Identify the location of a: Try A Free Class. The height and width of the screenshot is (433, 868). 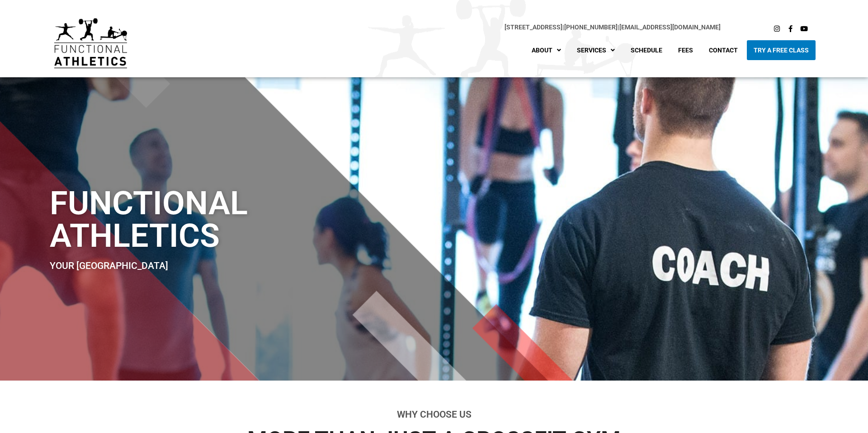
(781, 51).